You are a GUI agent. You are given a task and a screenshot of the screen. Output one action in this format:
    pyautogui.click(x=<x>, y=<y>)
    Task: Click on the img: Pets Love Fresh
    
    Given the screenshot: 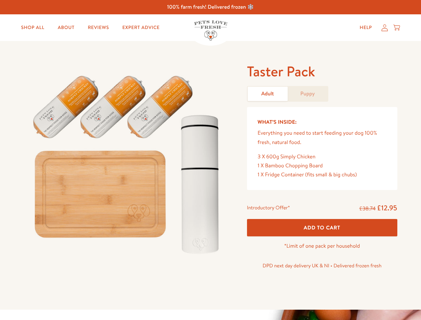 What is the action you would take?
    pyautogui.click(x=211, y=30)
    